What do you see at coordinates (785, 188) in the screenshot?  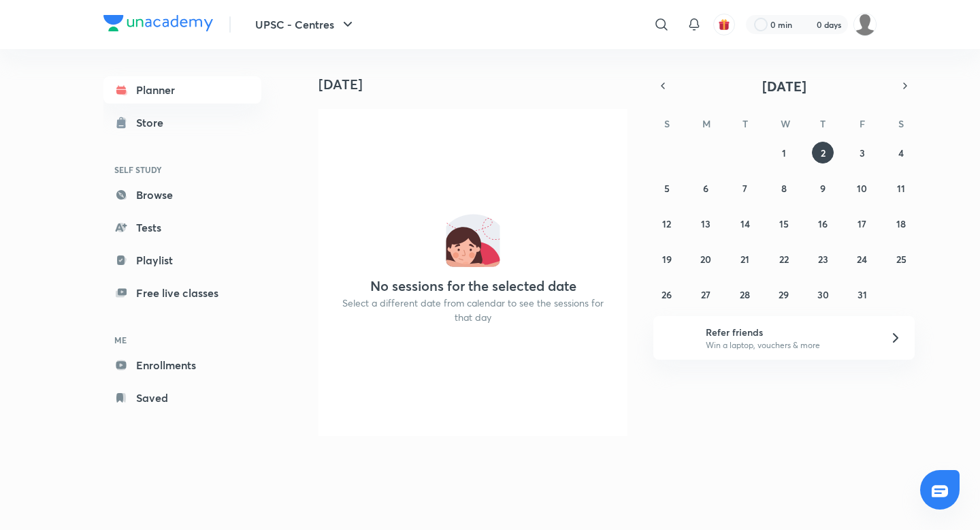 I see `button: October 8, 2025` at bounding box center [785, 188].